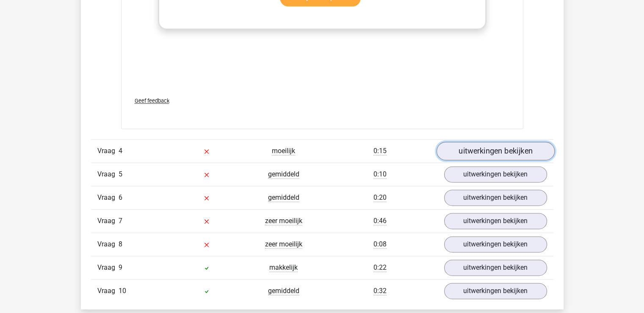 This screenshot has width=644, height=313. Describe the element at coordinates (284, 151) in the screenshot. I see `span: moeilijk` at that location.